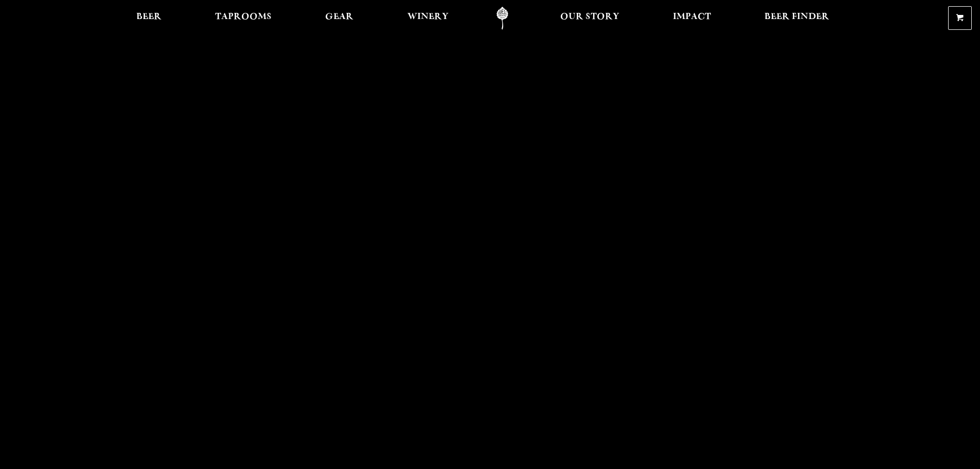 The height and width of the screenshot is (469, 980). Describe the element at coordinates (339, 17) in the screenshot. I see `span: Gear` at that location.